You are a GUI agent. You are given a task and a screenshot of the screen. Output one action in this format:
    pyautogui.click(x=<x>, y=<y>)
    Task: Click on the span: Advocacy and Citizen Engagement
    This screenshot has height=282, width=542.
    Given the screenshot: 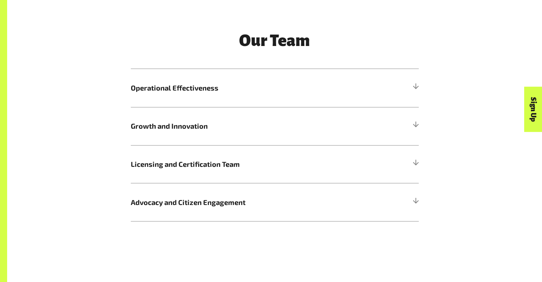 What is the action you would take?
    pyautogui.click(x=239, y=202)
    